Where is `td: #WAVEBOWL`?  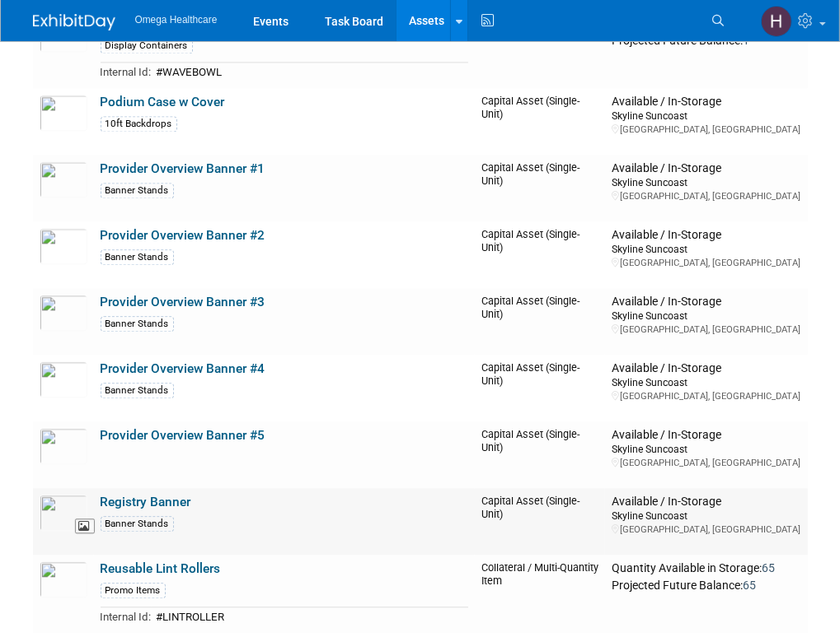 td: #WAVEBOWL is located at coordinates (310, 71).